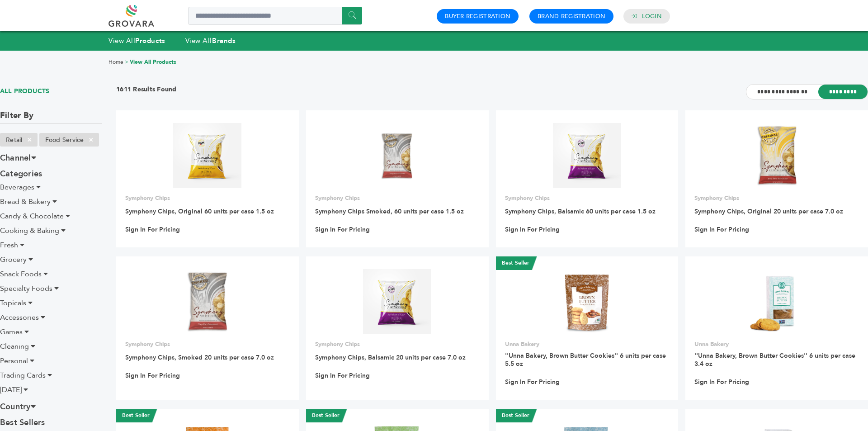 The image size is (868, 431). Describe the element at coordinates (587, 156) in the screenshot. I see `img: Symphony Chips, Balsamic 60 units per case 1.5 oz` at that location.